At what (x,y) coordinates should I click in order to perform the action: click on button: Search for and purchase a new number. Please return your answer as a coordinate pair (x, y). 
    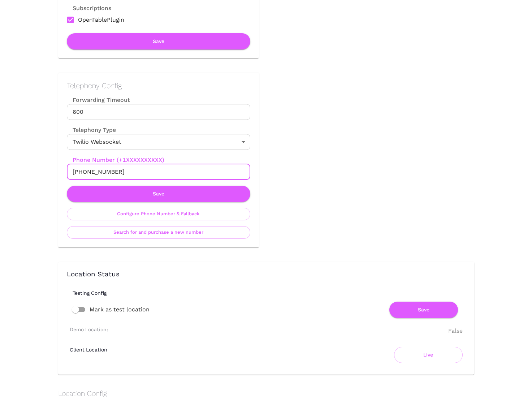
    Looking at the image, I should click on (158, 233).